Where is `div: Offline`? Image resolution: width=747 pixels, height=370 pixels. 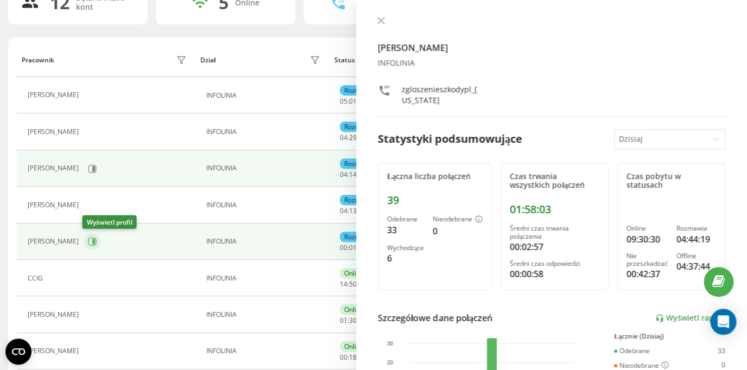
div: Offline is located at coordinates (696, 256).